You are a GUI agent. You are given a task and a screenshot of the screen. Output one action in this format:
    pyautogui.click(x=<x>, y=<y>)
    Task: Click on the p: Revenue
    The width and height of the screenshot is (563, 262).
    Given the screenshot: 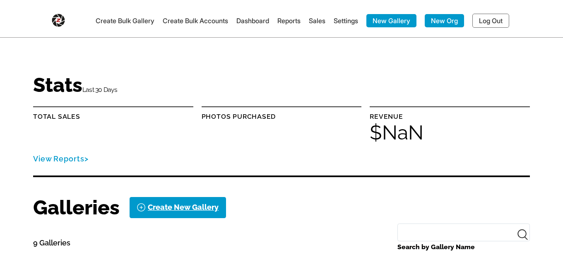 What is the action you would take?
    pyautogui.click(x=450, y=117)
    